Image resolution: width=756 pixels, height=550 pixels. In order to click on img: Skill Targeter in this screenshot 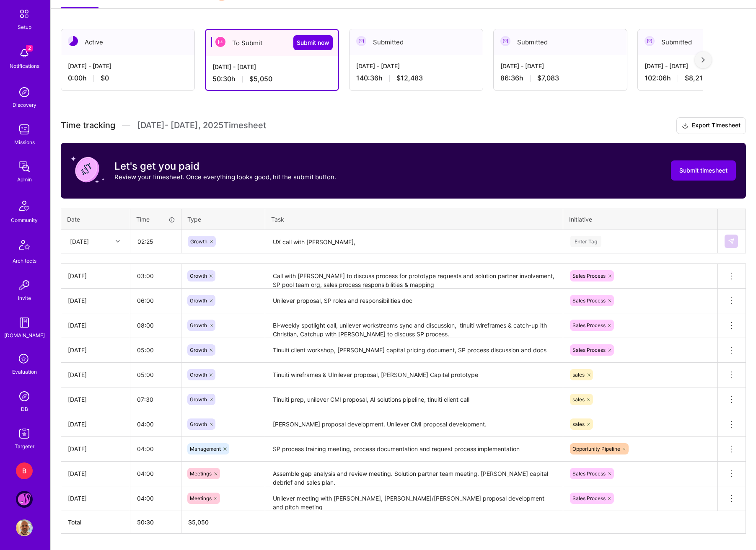, I will do `click(25, 433)`.